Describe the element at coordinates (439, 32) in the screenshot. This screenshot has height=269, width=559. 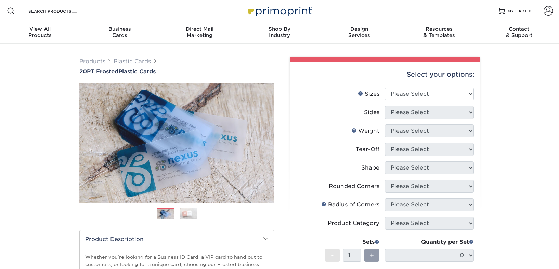
I see `div: & Templates` at that location.